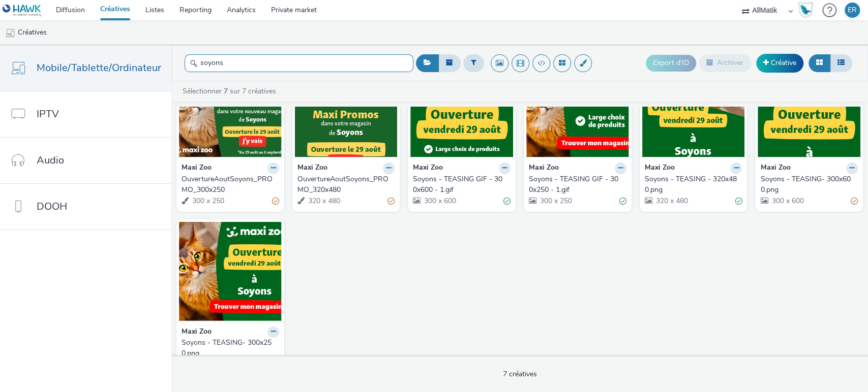 The width and height of the screenshot is (868, 392). Describe the element at coordinates (460, 185) in the screenshot. I see `div: Soyons - TEASING GIF - 300x600 - 1.gif` at that location.